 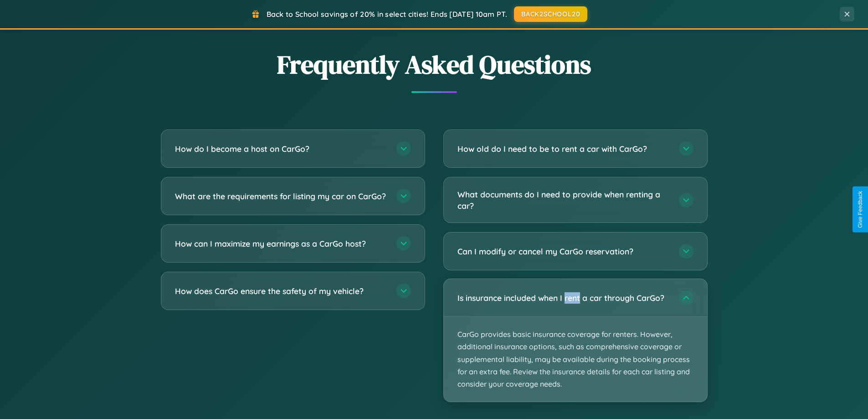 What do you see at coordinates (575, 359) in the screenshot?
I see `p: CarGo provides basic insurance coverage for renters. However, additional insurance options, such ...` at bounding box center [575, 359].